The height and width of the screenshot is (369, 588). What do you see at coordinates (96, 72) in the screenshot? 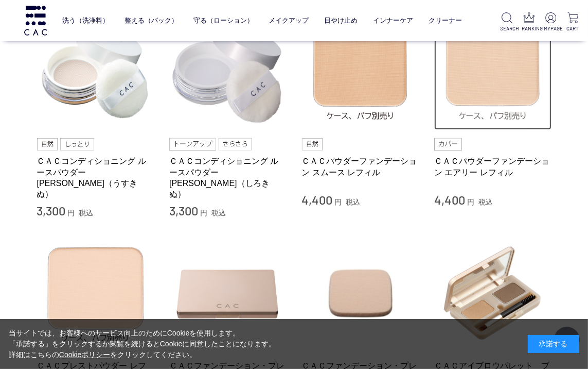
I see `img: ＣＡＣコンディショニング ルースパウダー 薄絹（うすきぬ）` at bounding box center [96, 72].